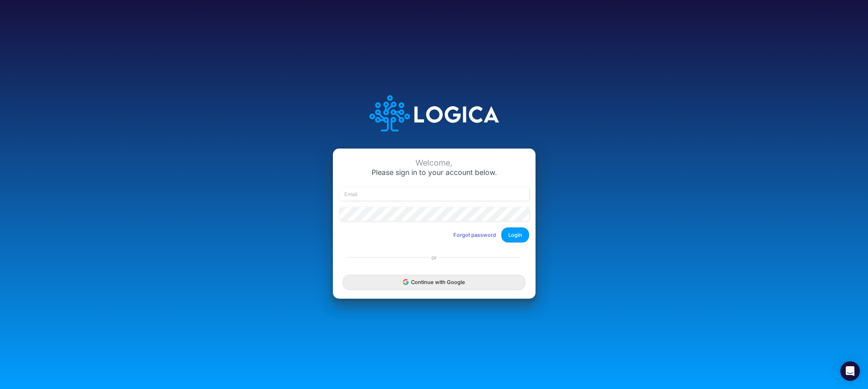 This screenshot has height=389, width=868. What do you see at coordinates (434, 194) in the screenshot?
I see `input: Email` at bounding box center [434, 194].